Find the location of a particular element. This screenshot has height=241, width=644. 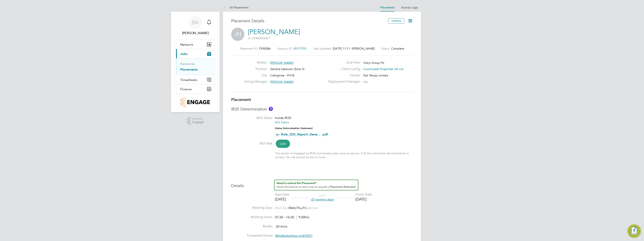

span: n/a is located at coordinates (365, 82).